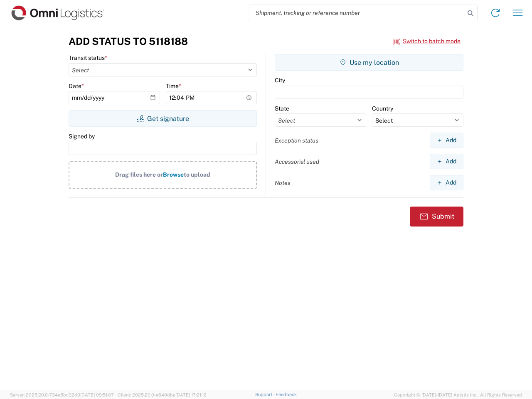  I want to click on label: State, so click(282, 108).